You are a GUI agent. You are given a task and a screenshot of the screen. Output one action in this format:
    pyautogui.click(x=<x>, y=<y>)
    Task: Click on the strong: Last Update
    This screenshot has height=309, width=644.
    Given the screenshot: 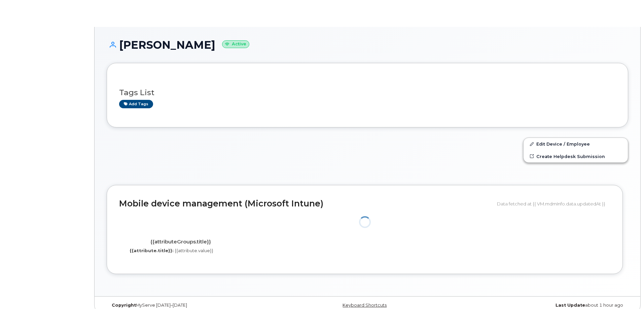 What is the action you would take?
    pyautogui.click(x=570, y=305)
    